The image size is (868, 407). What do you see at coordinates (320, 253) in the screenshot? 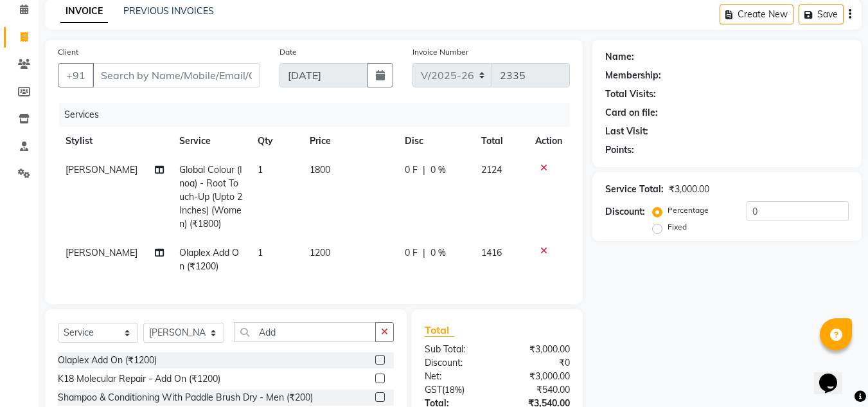
I see `span: 1200` at bounding box center [320, 253].